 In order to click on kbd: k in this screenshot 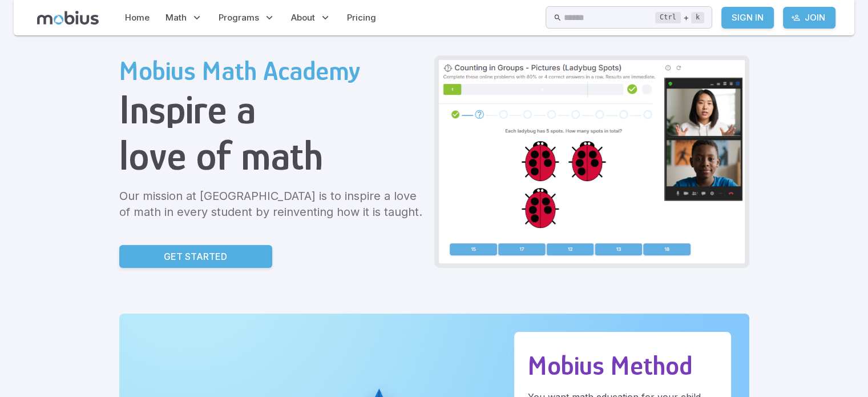, I will do `click(697, 18)`.